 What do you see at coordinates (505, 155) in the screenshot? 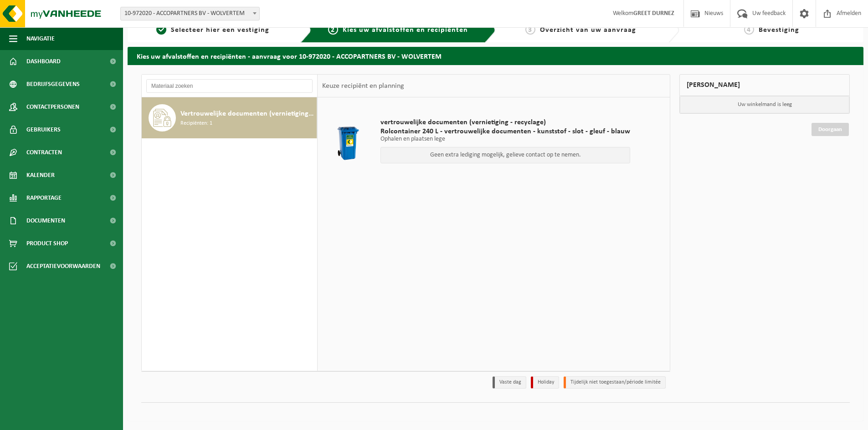
I see `p: Geen extra lediging mogelijk, gelieve contact op te nemen.` at bounding box center [505, 155].